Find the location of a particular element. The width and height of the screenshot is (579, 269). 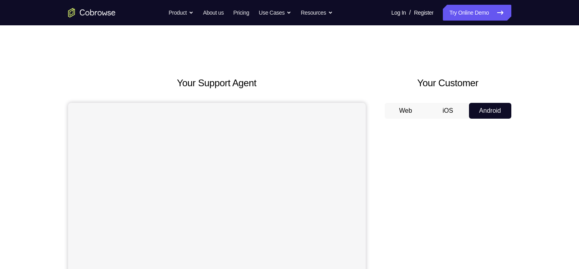

a: Log In is located at coordinates (398, 13).